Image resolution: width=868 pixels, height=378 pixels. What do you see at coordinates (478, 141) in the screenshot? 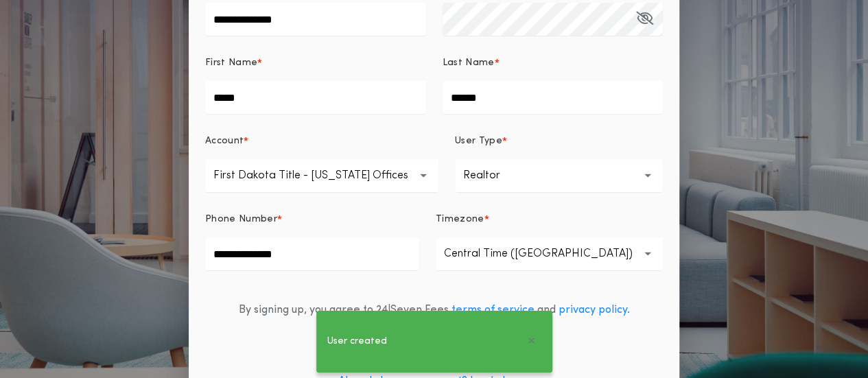
I see `p: User Type` at bounding box center [478, 141].